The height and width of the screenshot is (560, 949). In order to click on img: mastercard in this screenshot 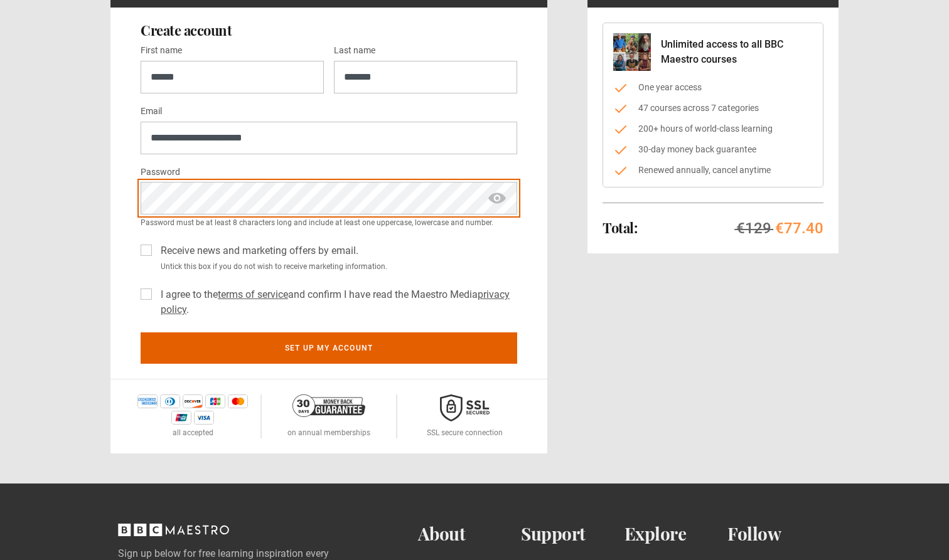, I will do `click(238, 401)`.